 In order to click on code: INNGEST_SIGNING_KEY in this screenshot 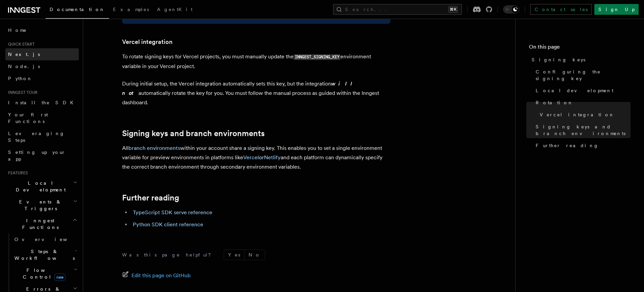, I will do `click(317, 57)`.